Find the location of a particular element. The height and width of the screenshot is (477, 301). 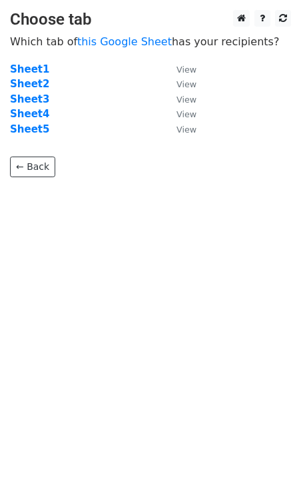

strong: Sheet2 is located at coordinates (29, 84).